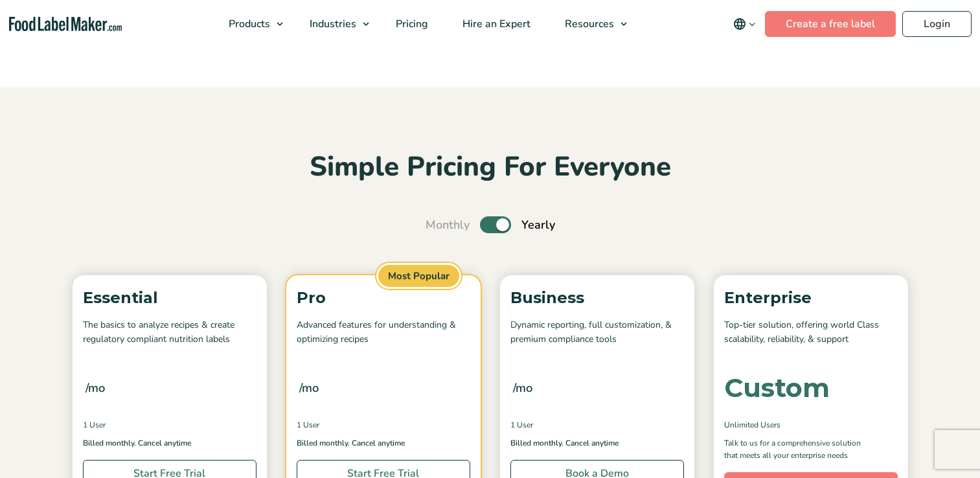 This screenshot has height=478, width=980. What do you see at coordinates (248, 24) in the screenshot?
I see `span: Products` at bounding box center [248, 24].